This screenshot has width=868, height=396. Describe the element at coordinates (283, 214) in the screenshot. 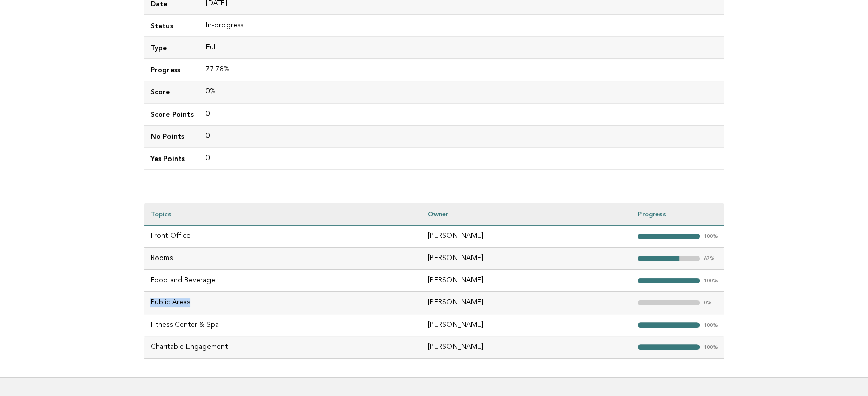

I see `th: Topics` at that location.